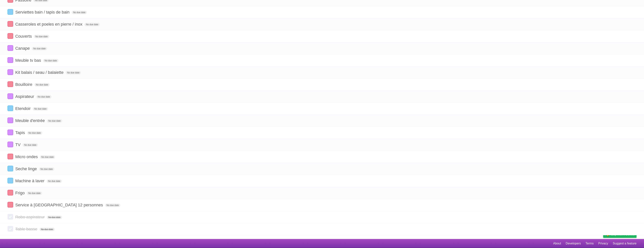 The image size is (644, 248). I want to click on span: Table basse, so click(27, 229).